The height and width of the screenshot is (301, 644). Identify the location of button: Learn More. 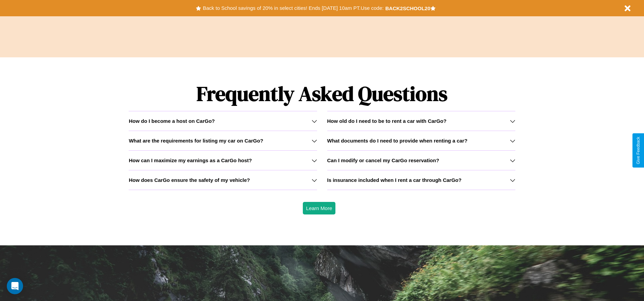
(319, 208).